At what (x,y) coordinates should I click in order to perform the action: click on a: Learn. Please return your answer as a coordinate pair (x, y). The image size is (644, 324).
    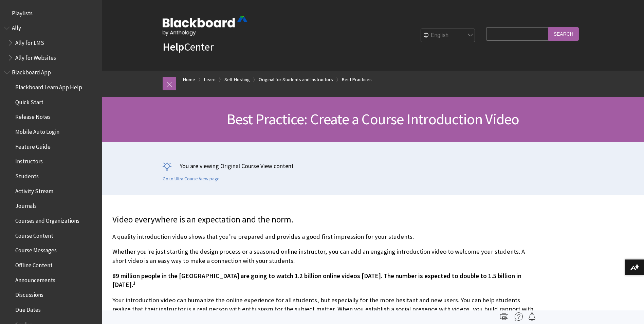
    Looking at the image, I should click on (210, 79).